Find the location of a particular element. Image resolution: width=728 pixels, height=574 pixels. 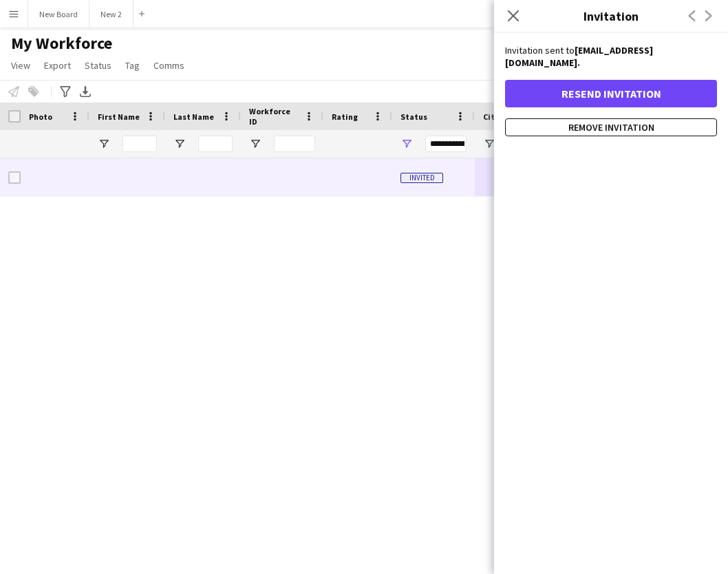

span: First Name is located at coordinates (118, 117).